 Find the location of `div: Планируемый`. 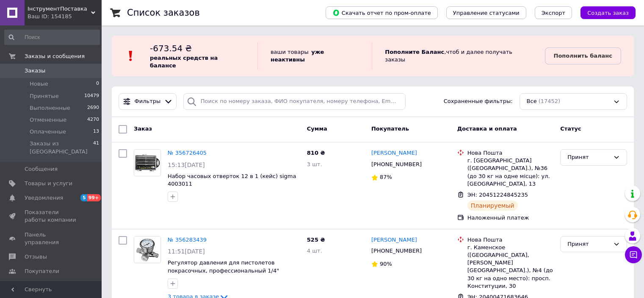

div: Планируемый is located at coordinates (492, 206).